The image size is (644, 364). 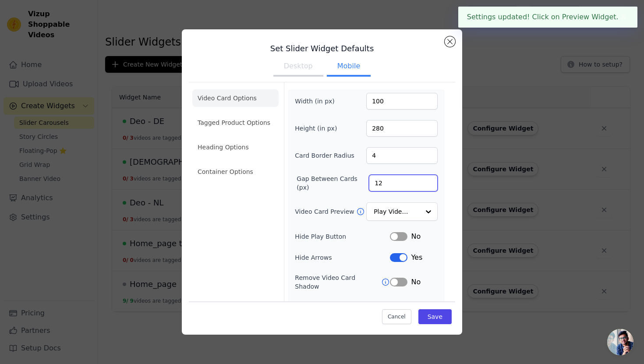 What do you see at coordinates (435, 317) in the screenshot?
I see `button: Save` at bounding box center [435, 317].